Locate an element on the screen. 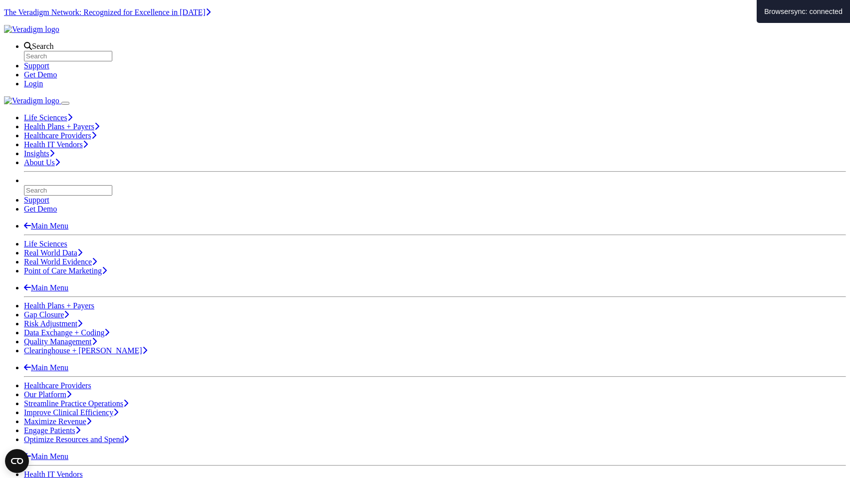  a: Real World Evidence is located at coordinates (60, 262).